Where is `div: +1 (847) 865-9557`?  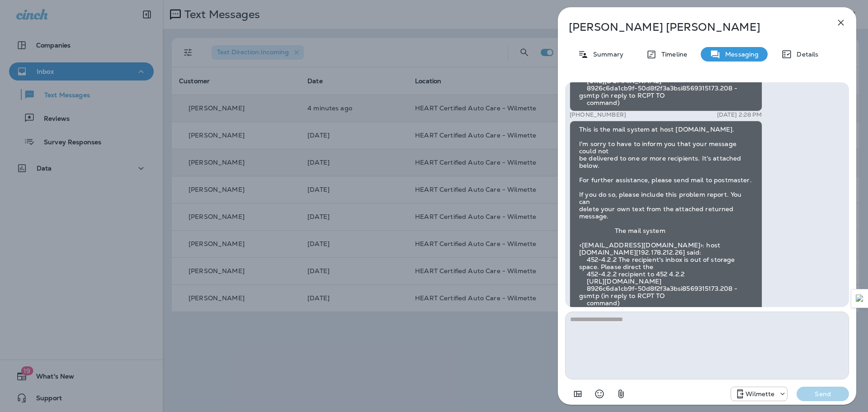 div: +1 (847) 865-9557 is located at coordinates (759, 394).